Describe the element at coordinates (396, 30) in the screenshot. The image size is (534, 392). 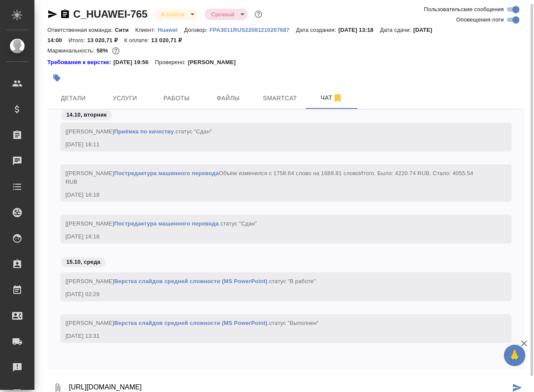
I see `p: Дата сдачи:` at that location.